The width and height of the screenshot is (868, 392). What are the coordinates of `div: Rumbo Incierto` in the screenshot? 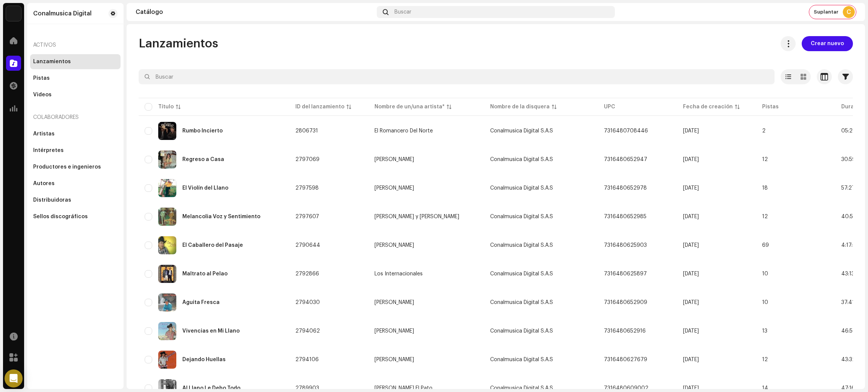 It's located at (203, 131).